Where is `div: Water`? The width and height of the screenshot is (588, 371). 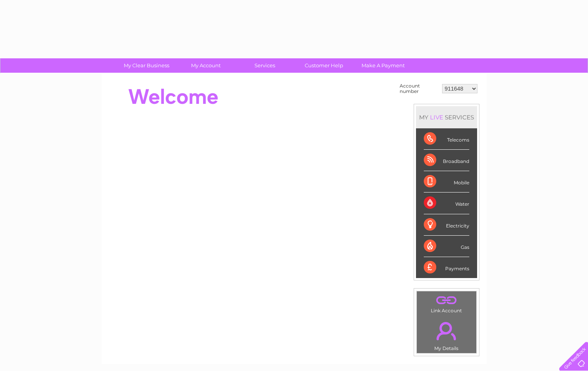 div: Water is located at coordinates (446, 203).